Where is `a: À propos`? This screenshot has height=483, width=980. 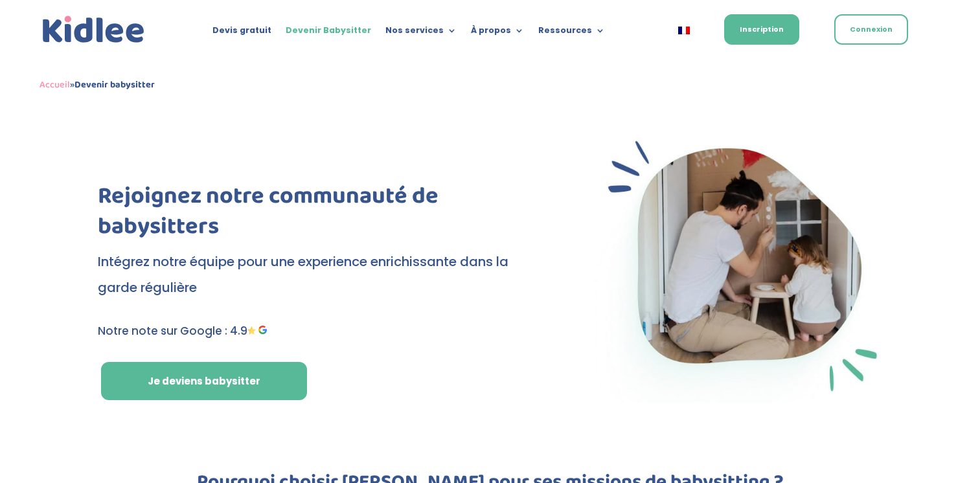
a: À propos is located at coordinates (497, 33).